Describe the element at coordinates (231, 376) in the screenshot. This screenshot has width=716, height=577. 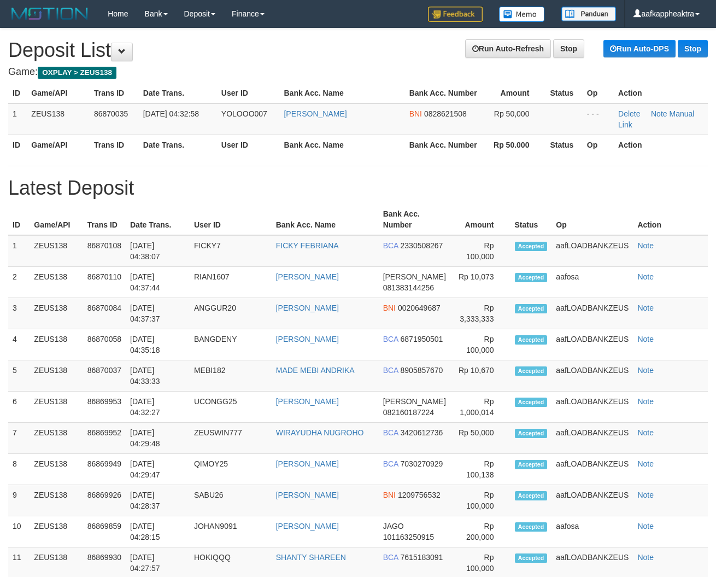
I see `td: MEBI182` at that location.